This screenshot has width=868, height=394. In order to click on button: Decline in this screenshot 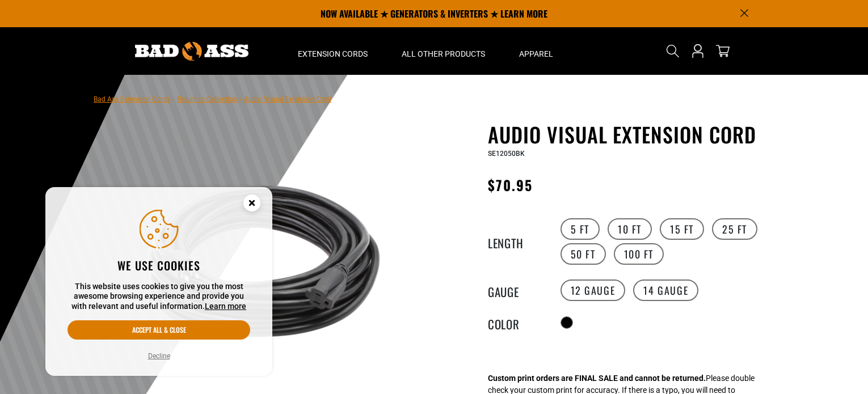, I will do `click(159, 356)`.